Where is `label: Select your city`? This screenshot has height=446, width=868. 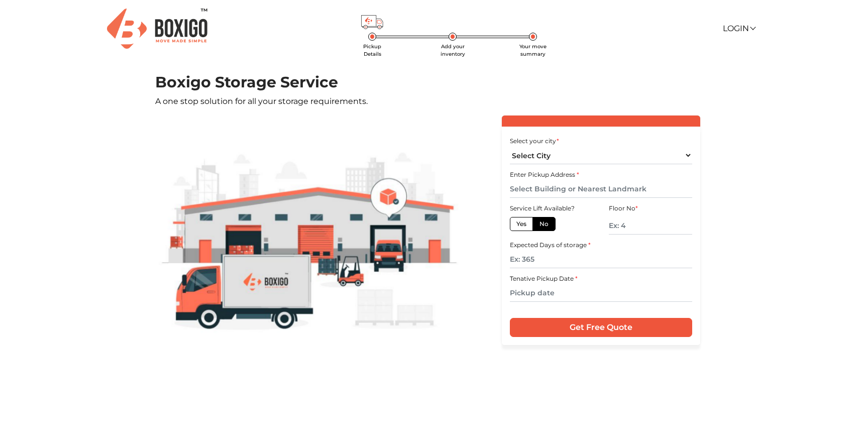
label: Select your city is located at coordinates (534, 141).